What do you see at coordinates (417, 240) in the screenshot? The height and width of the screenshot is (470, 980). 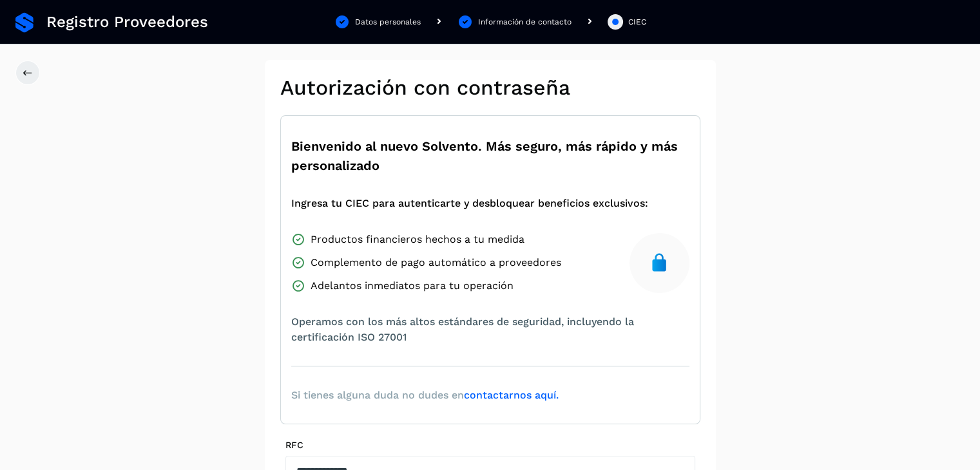 I see `span: Productos financieros hechos a tu medida` at bounding box center [417, 240].